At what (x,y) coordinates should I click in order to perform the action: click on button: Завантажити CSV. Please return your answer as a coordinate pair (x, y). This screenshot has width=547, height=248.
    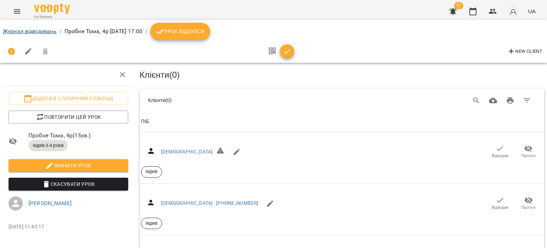
    Looking at the image, I should click on (493, 100).